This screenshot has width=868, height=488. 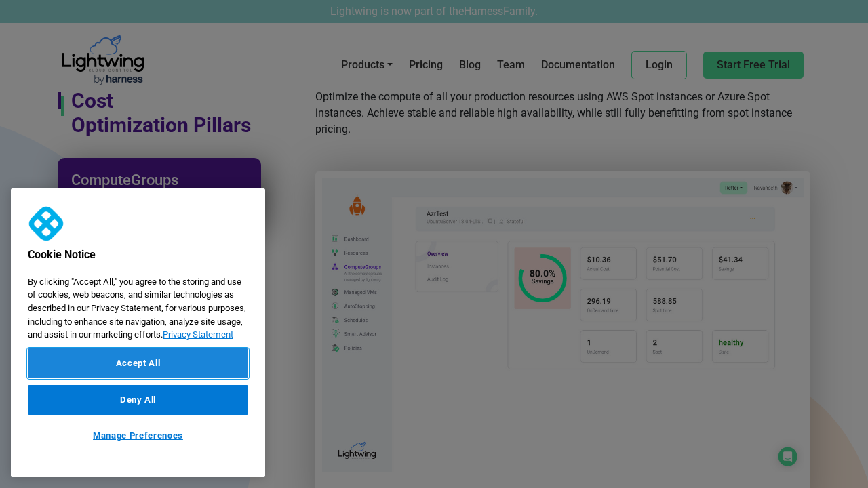 I want to click on a: More information about your privacy, opens in a new tab, so click(x=198, y=334).